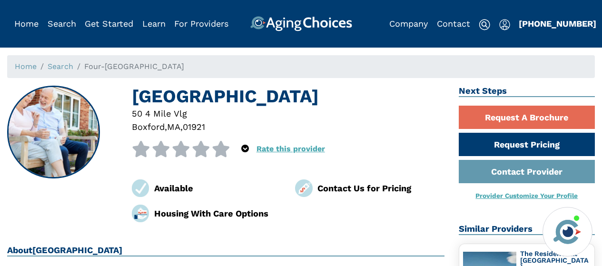 The image size is (602, 266). I want to click on a: For Providers, so click(201, 23).